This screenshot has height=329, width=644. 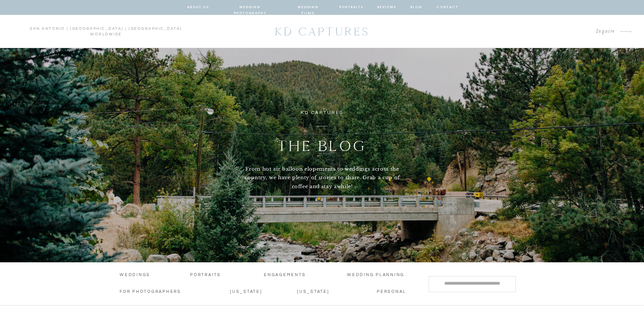 I want to click on p: engagements, so click(x=285, y=276).